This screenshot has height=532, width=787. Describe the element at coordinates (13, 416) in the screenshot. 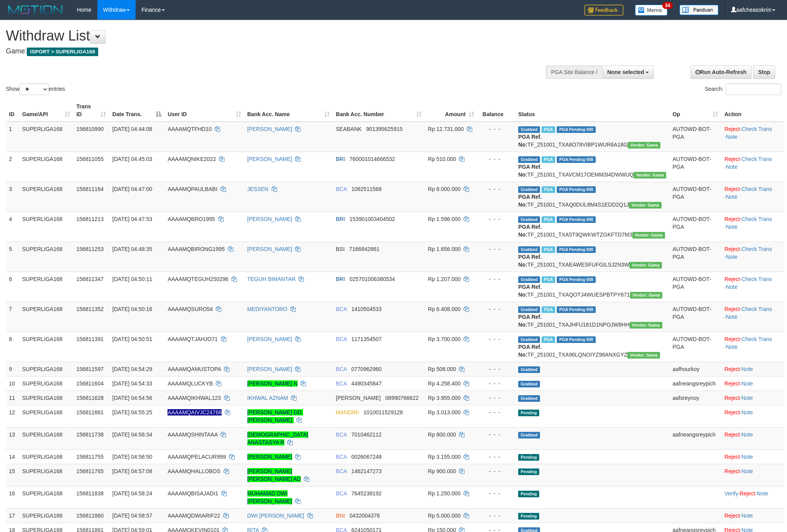

I see `td: 12` at that location.